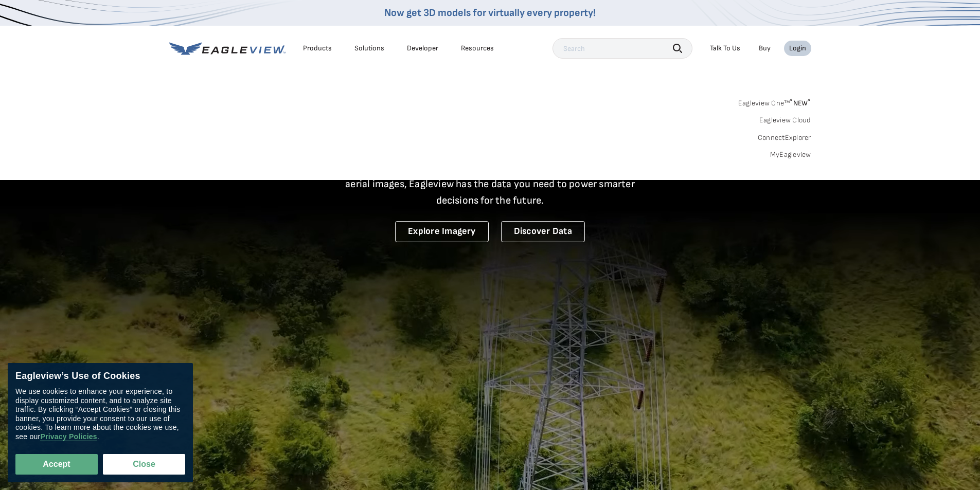  I want to click on a: MyEagleview, so click(791, 155).